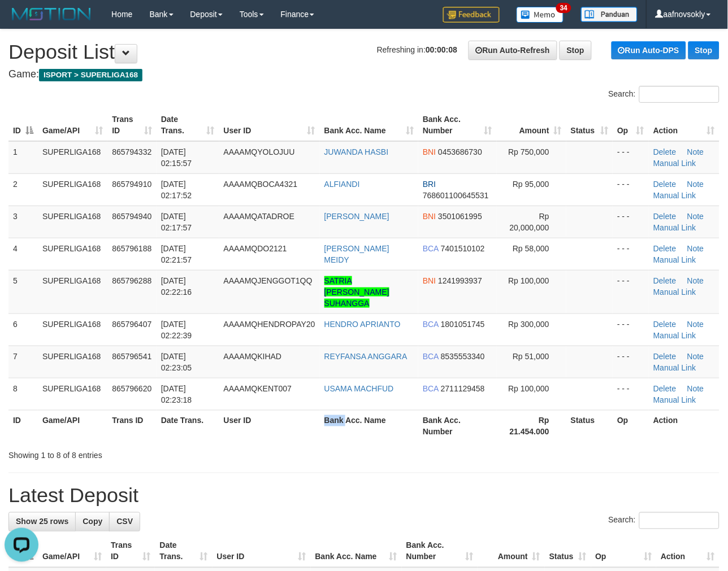 The image size is (728, 571). I want to click on span: CSV, so click(124, 522).